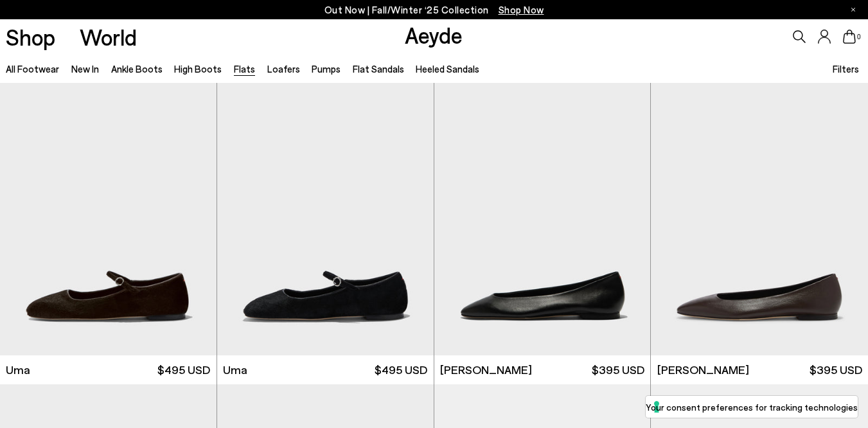 This screenshot has height=428, width=868. What do you see at coordinates (845, 69) in the screenshot?
I see `span: Filters` at bounding box center [845, 69].